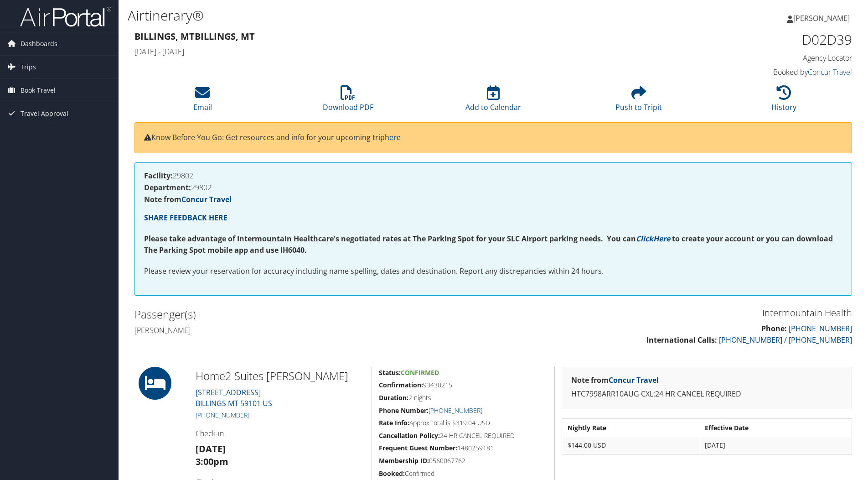 The width and height of the screenshot is (868, 480). Describe the element at coordinates (494, 138) in the screenshot. I see `p: Know Before You Go: Get resources and info for your upcoming trip` at that location.